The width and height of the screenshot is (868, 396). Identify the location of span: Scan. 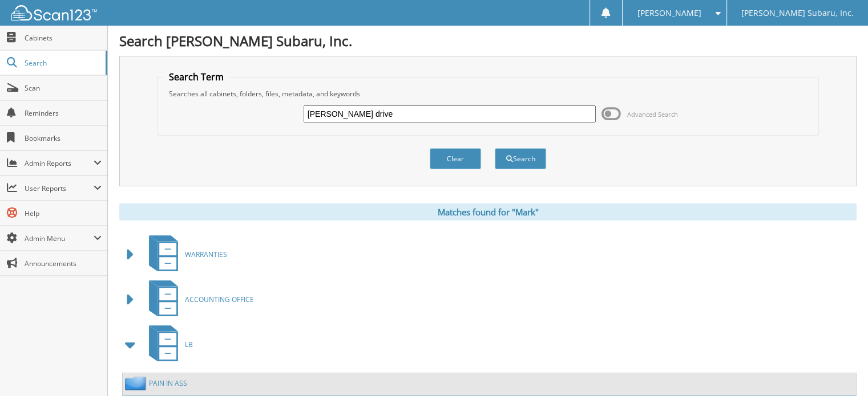
(63, 88).